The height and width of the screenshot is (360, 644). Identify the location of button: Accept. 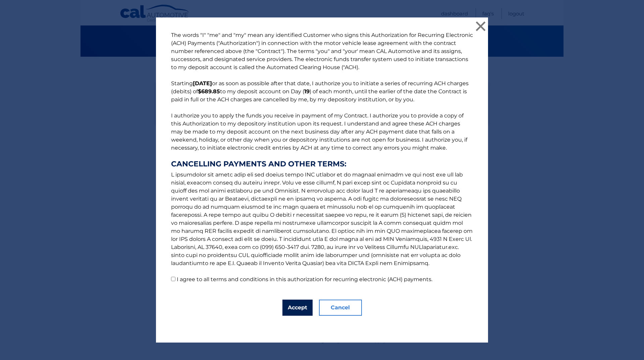
(297, 307).